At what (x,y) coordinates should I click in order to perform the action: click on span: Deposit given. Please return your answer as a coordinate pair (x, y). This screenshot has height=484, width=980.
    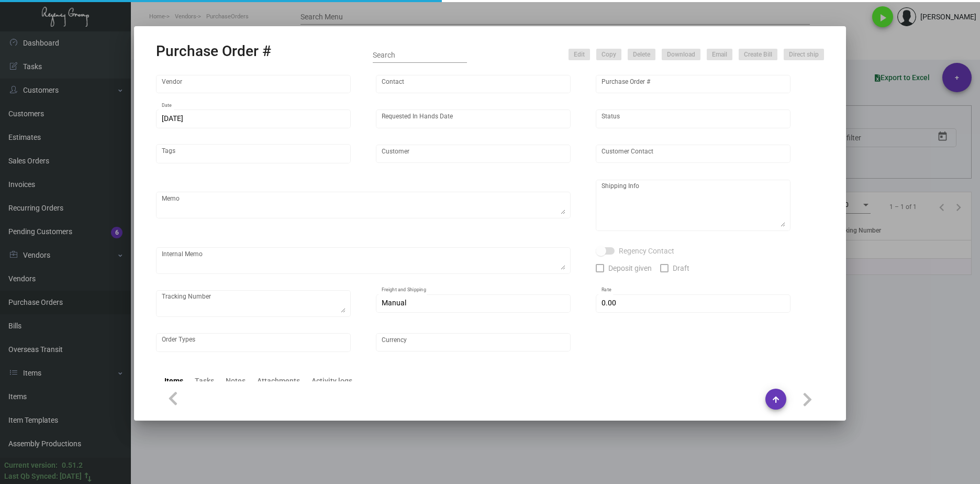
    Looking at the image, I should click on (630, 268).